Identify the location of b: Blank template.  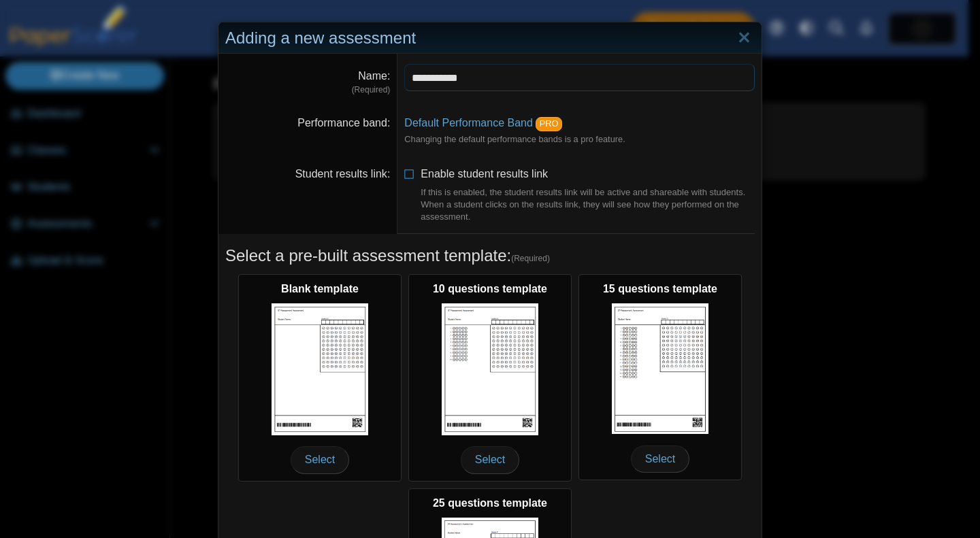
(320, 288).